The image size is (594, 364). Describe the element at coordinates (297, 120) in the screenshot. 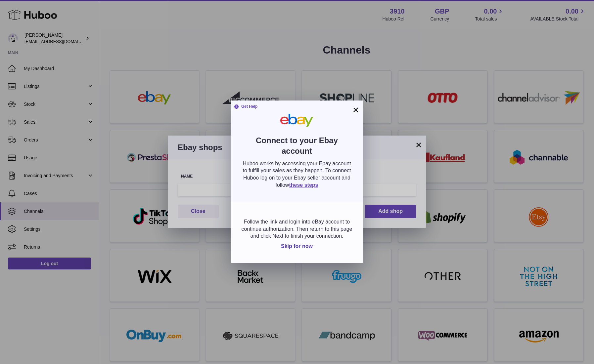

I see `img: ebay.png` at that location.